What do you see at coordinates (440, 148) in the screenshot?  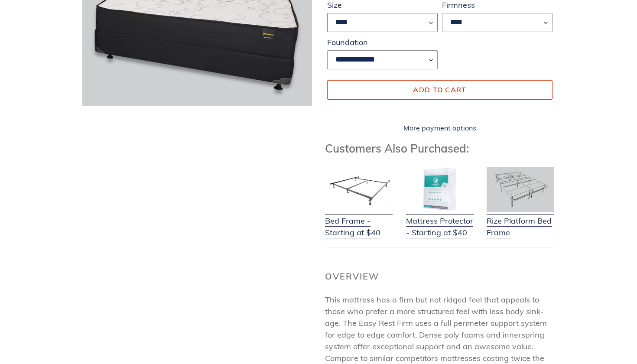 I see `h3: Customers Also Purchased:` at bounding box center [440, 148].